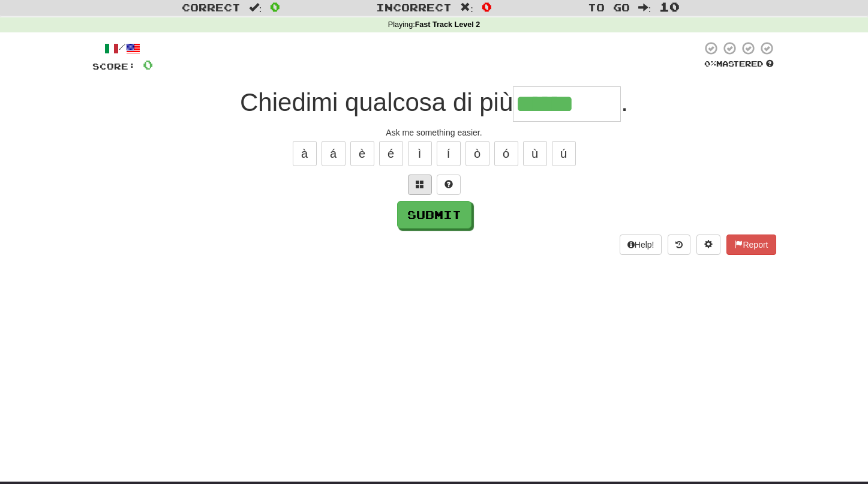 The width and height of the screenshot is (868, 484). What do you see at coordinates (414, 7) in the screenshot?
I see `span: Incorrect` at bounding box center [414, 7].